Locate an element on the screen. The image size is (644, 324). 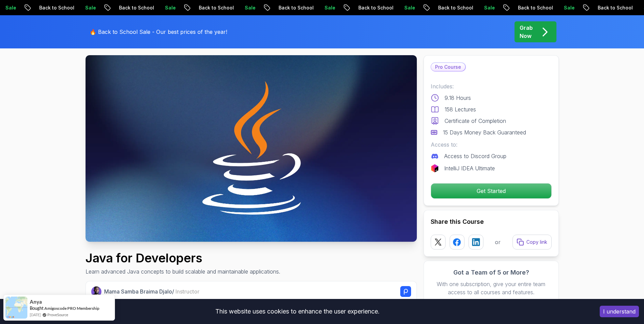
p: Learn advanced Java concepts to build scalable and maintainable applications. is located at coordinates (183, 271).